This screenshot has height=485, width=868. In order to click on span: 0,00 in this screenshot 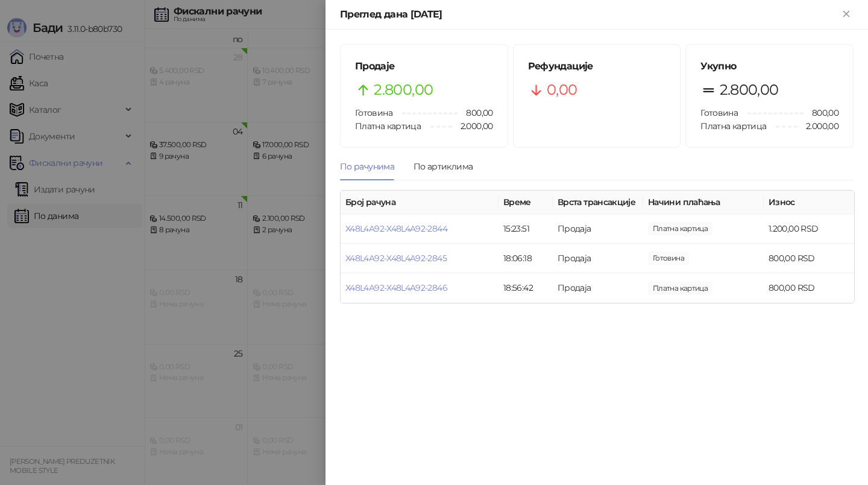, I will do `click(562, 90)`.